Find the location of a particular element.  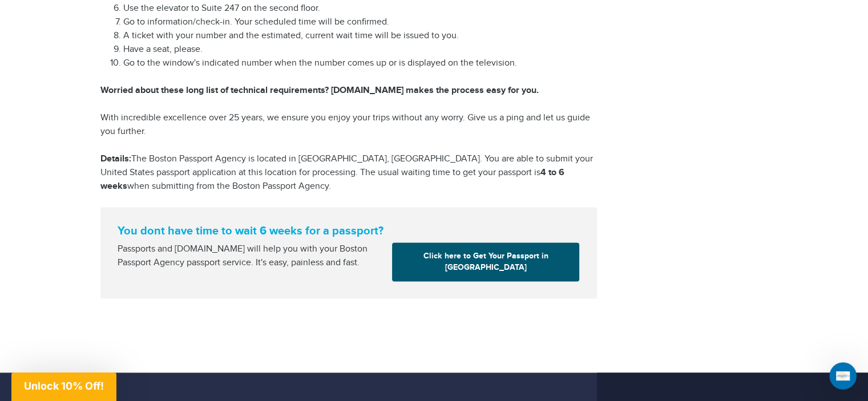

li: Have a seat, please. is located at coordinates (360, 50).